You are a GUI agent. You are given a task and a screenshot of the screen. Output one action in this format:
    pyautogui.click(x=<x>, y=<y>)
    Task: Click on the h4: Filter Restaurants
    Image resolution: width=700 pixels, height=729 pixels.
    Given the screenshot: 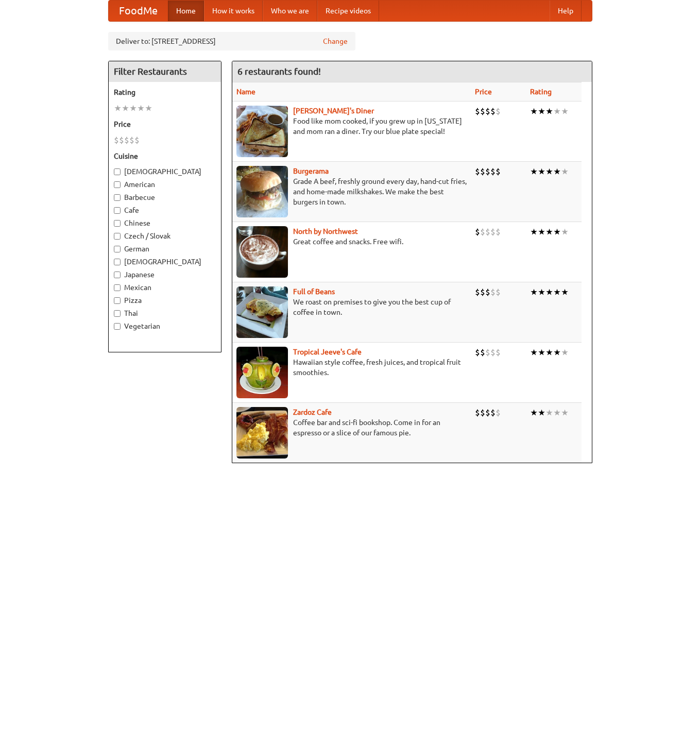 What is the action you would take?
    pyautogui.click(x=165, y=71)
    